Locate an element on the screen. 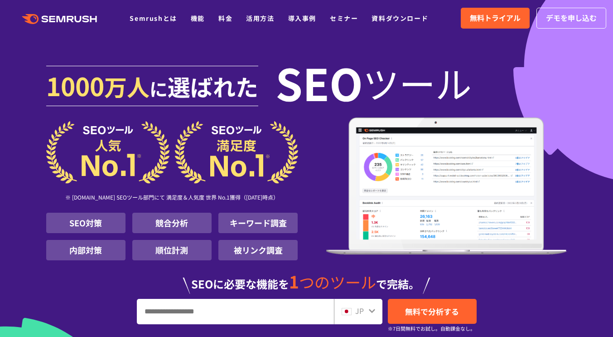 The height and width of the screenshot is (337, 613). a: 料金 is located at coordinates (225, 18).